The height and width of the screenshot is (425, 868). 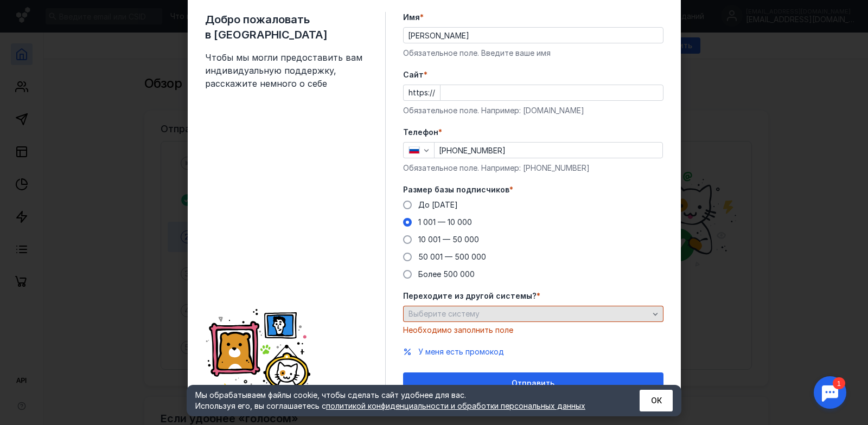 What do you see at coordinates (461, 351) in the screenshot?
I see `span: У меня есть промокод` at bounding box center [461, 351].